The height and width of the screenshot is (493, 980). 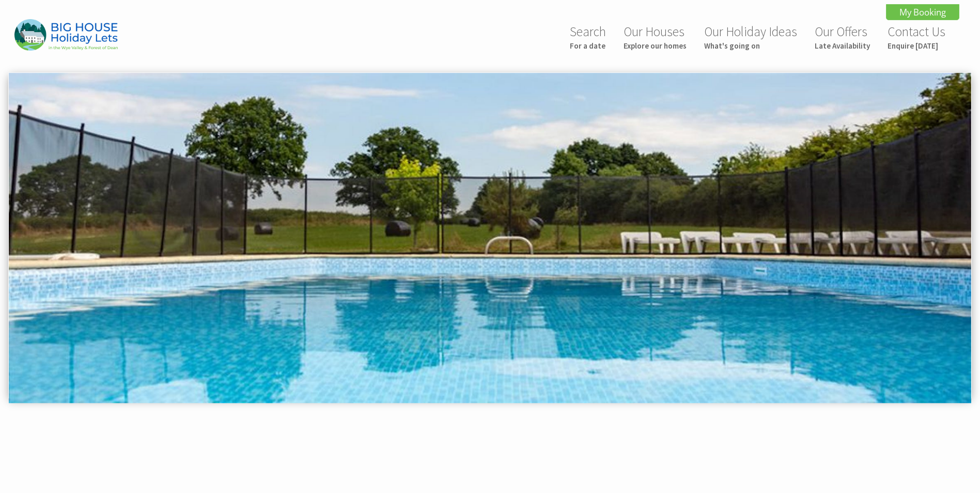 I want to click on small: Late Availability, so click(x=842, y=46).